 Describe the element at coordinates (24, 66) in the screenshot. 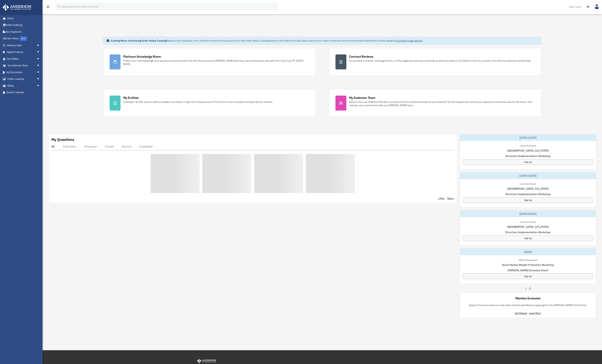

I see `a: My Anderson Teamarrow_drop_down` at that location.